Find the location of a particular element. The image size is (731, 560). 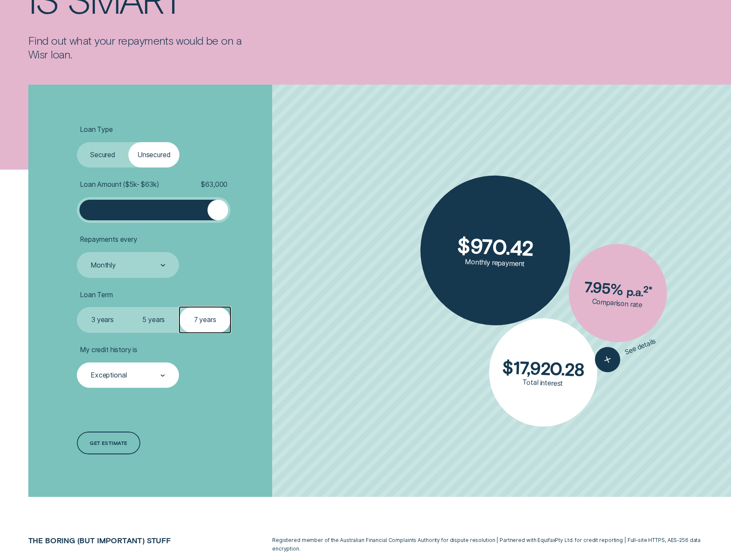

span: Loan Amount ( $5k - $63k ) is located at coordinates (120, 184).